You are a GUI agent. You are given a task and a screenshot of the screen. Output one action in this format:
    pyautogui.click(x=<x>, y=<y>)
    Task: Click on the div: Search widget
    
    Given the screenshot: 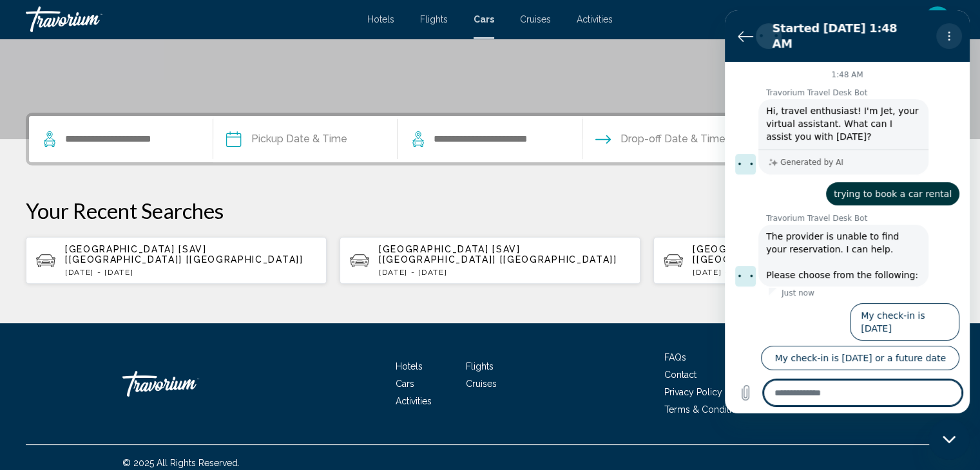 What is the action you would take?
    pyautogui.click(x=490, y=139)
    